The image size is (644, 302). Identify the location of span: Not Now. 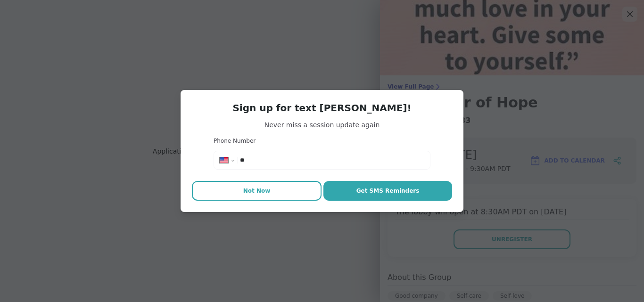
(257, 191).